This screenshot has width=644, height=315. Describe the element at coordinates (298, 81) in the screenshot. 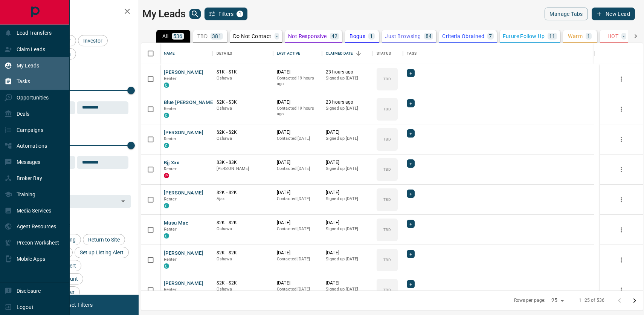

I see `p: Contacted 19 hours ago` at that location.